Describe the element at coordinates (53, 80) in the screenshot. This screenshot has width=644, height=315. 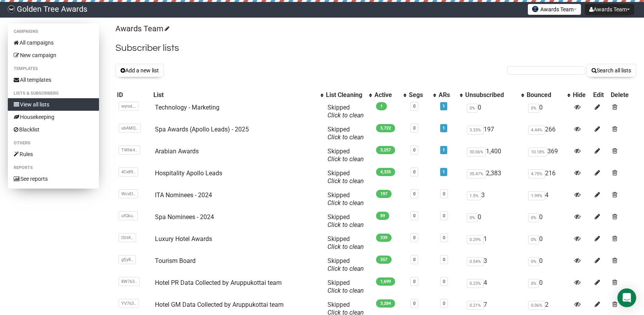
I see `a: All templates` at that location.